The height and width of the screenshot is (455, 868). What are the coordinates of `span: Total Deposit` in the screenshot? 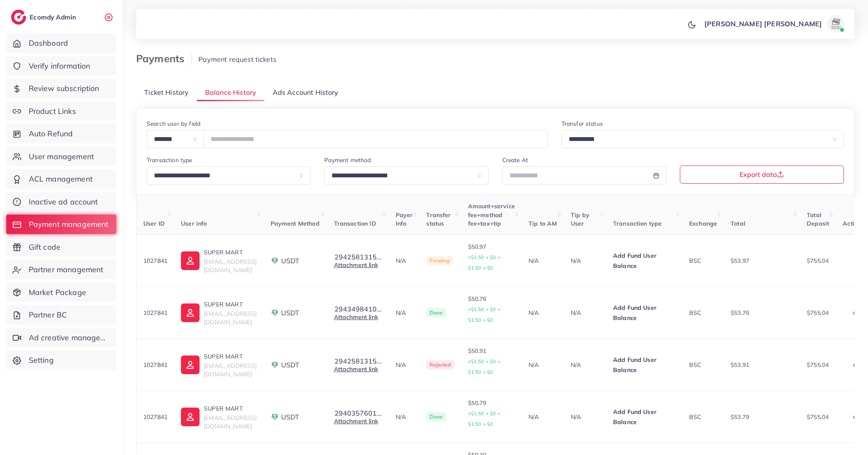 It's located at (818, 219).